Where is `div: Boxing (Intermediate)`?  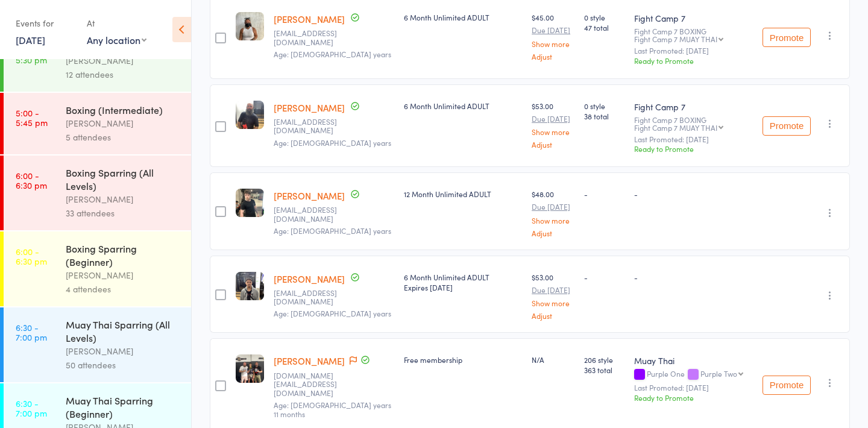
div: Boxing (Intermediate) is located at coordinates (123, 110).